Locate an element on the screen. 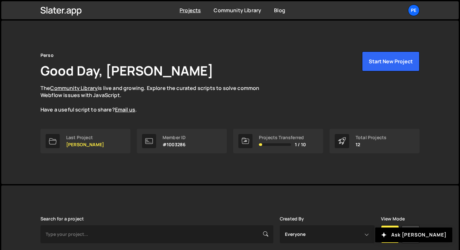 Image resolution: width=460 pixels, height=250 pixels. a: Pe is located at coordinates (413, 10).